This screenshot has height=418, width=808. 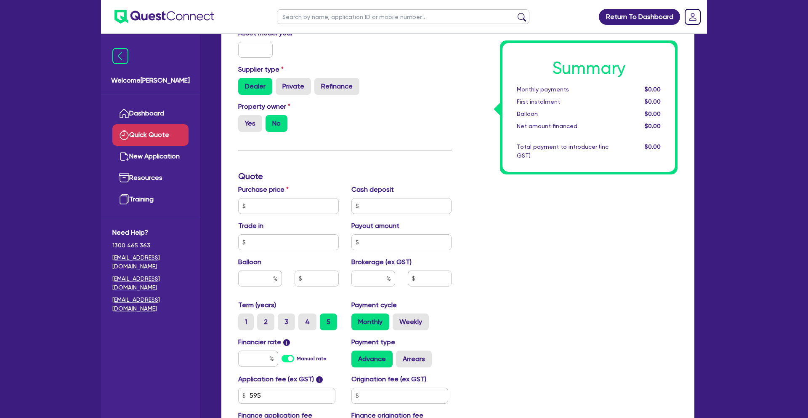 I want to click on label: Private, so click(x=293, y=86).